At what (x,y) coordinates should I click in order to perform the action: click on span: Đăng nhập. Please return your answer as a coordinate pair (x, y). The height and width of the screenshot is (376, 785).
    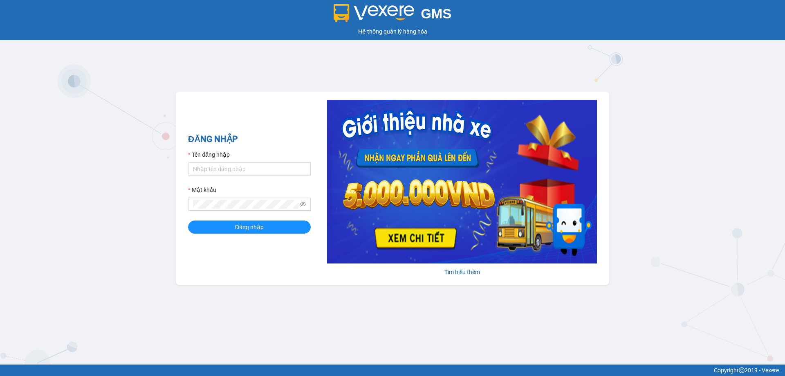
    Looking at the image, I should click on (249, 227).